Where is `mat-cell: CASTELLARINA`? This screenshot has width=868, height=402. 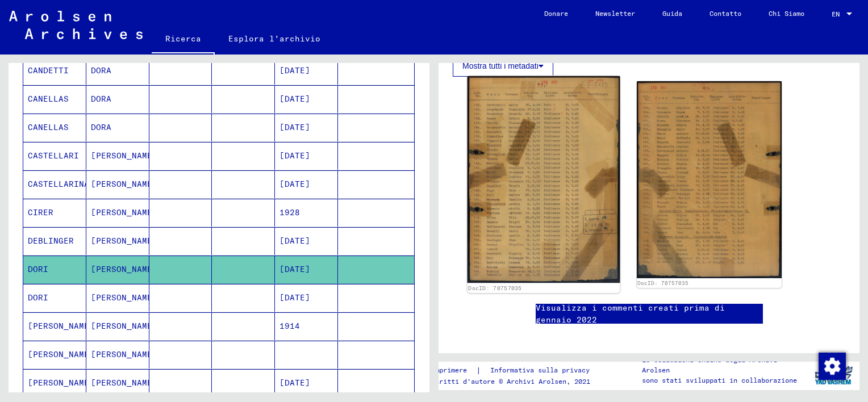 mat-cell: CASTELLARINA is located at coordinates (55, 184).